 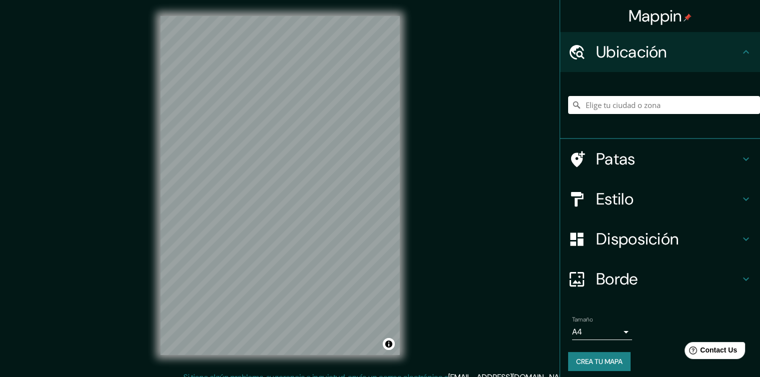 I want to click on font: Disposición, so click(x=637, y=239).